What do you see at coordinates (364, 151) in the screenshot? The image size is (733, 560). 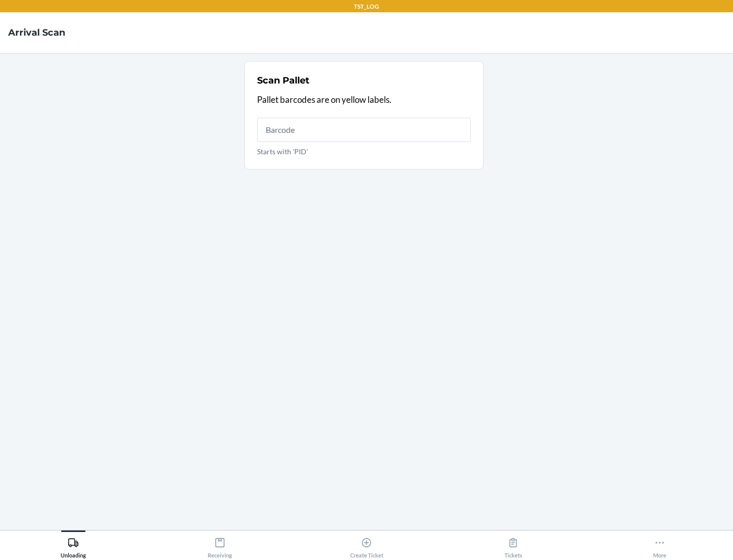 I see `p: Starts with 'PID'` at bounding box center [364, 151].